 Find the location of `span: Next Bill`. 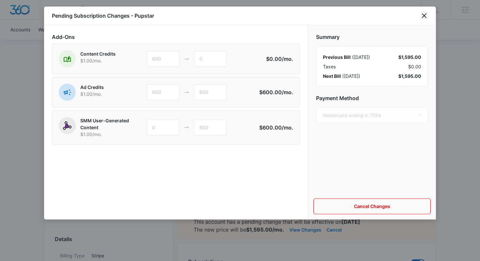

span: Next Bill is located at coordinates (332, 76).